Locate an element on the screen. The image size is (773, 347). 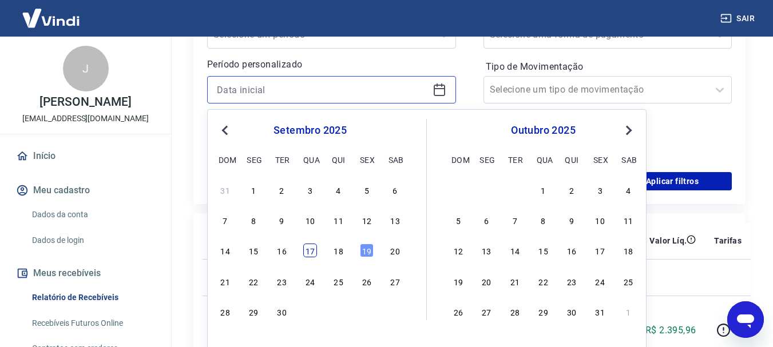
div: Choose domingo, 7 de setembro de 2025 is located at coordinates (225, 220).